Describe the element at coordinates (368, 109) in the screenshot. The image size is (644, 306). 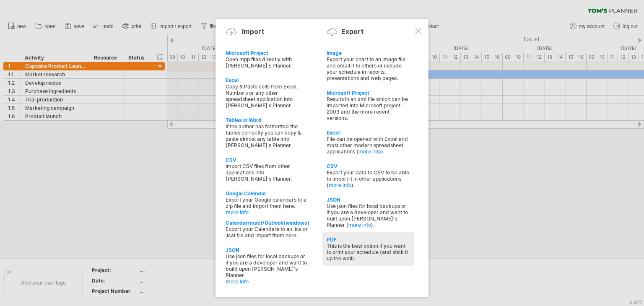
I see `div: Results in an xml file which can be imported into Microsoft project 2003 and the more recent vers...` at that location.